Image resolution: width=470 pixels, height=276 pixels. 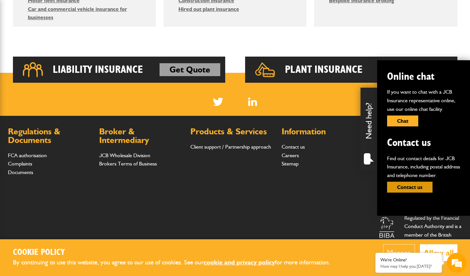 What do you see at coordinates (324, 70) in the screenshot?
I see `h2: Plant Insurance` at bounding box center [324, 70].